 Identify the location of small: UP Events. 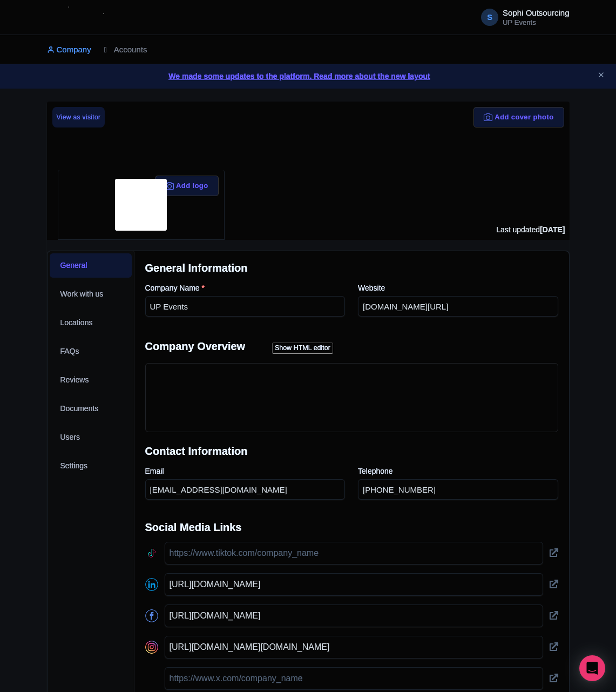
(536, 22).